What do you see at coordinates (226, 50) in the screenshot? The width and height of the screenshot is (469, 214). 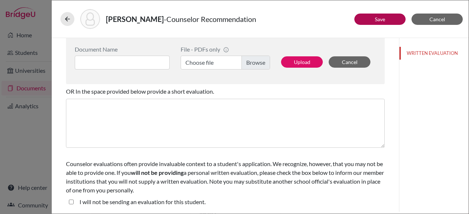 I see `span: info` at bounding box center [226, 50].